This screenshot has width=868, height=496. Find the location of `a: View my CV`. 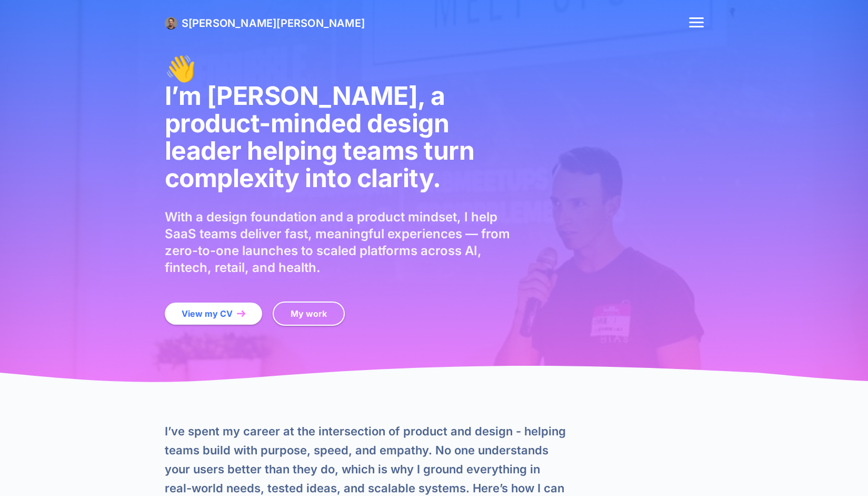

a: View my CV is located at coordinates (213, 313).